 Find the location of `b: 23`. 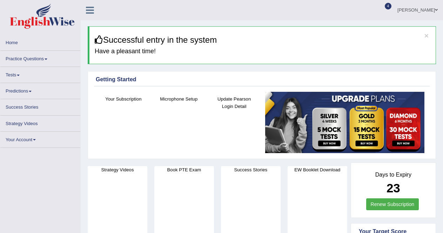

b: 23 is located at coordinates (394, 188).